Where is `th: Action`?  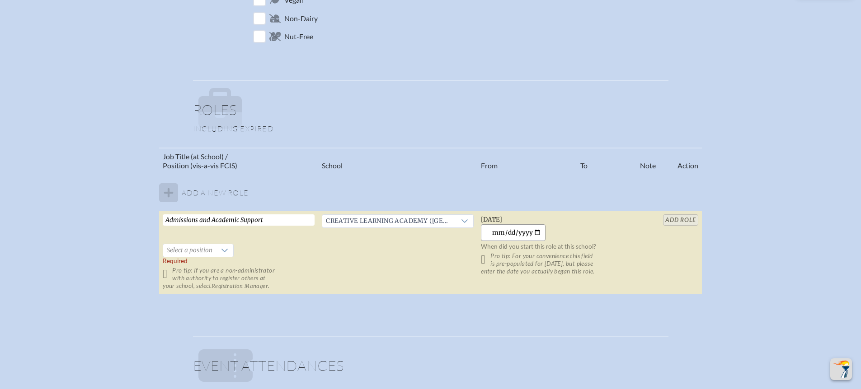
th: Action is located at coordinates (680, 161).